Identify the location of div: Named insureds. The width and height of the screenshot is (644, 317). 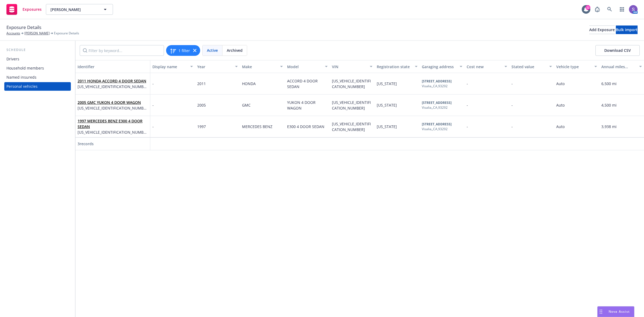
(21, 77).